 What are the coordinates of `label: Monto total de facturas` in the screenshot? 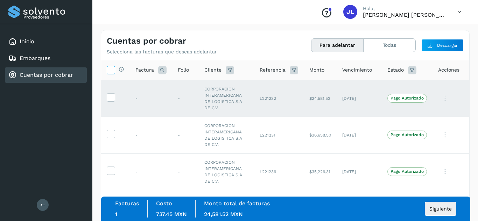 It's located at (237, 204).